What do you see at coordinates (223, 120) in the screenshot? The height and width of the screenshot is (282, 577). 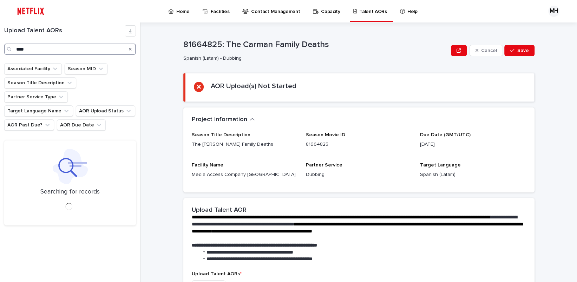 I see `button: Project Information` at bounding box center [223, 120].